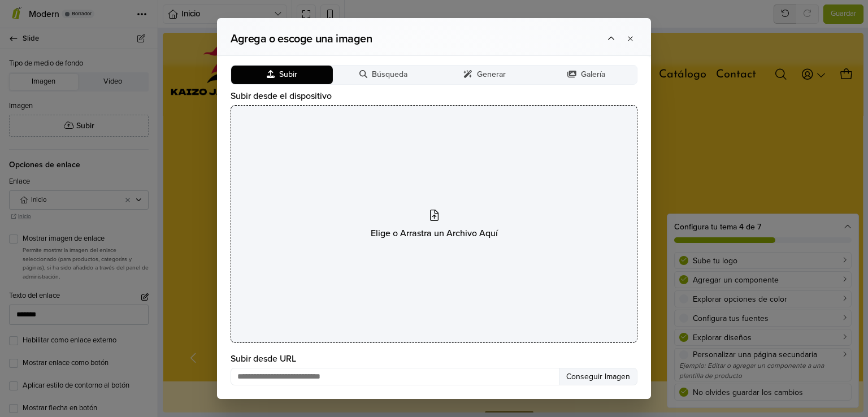 This screenshot has width=868, height=417. Describe the element at coordinates (227, 14) in the screenshot. I see `span: Inicio` at that location.